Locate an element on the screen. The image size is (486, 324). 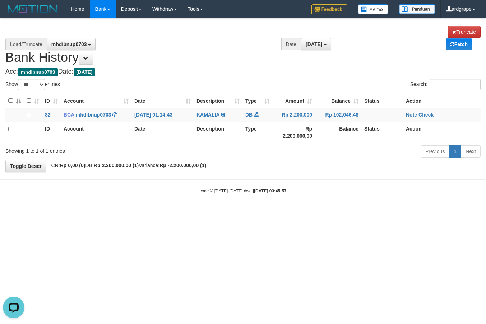
th: Description: activate to sort column ascending is located at coordinates (218, 101).